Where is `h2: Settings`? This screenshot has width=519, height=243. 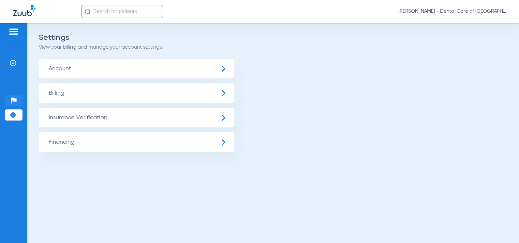
h2: Settings is located at coordinates (273, 38).